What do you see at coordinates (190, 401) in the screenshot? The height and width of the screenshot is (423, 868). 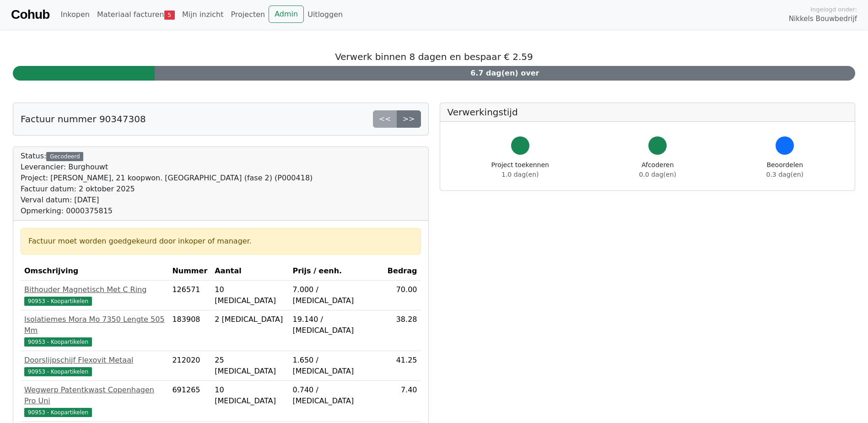 I see `td: 691265` at bounding box center [190, 401].